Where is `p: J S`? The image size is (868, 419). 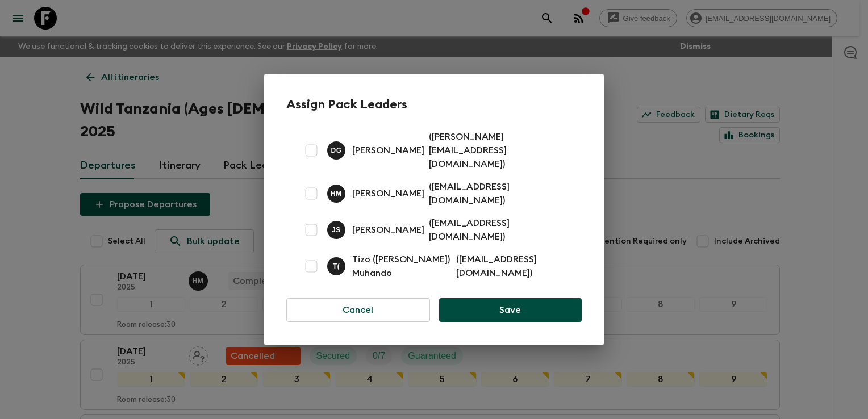 p: J S is located at coordinates (336, 230).